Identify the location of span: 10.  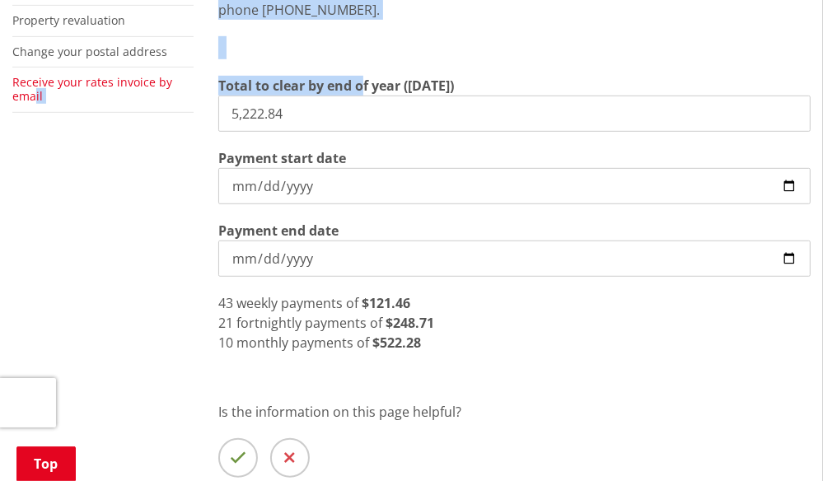
(226, 343).